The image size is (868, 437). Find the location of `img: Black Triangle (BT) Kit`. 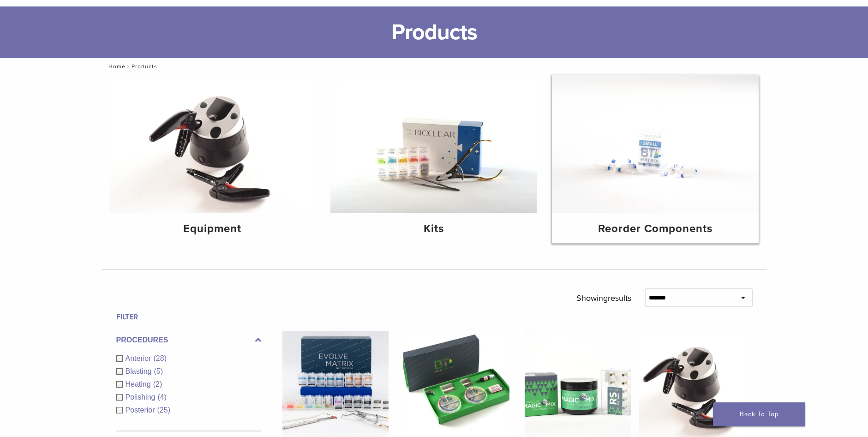

img: Black Triangle (BT) Kit is located at coordinates (457, 384).